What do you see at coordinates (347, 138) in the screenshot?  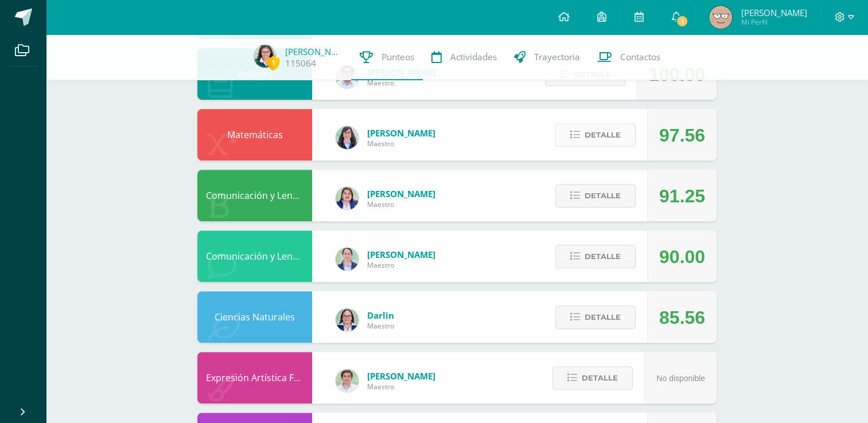 I see `img: 01c6c64f30021d4204c203f22eb207bb.png` at bounding box center [347, 138].